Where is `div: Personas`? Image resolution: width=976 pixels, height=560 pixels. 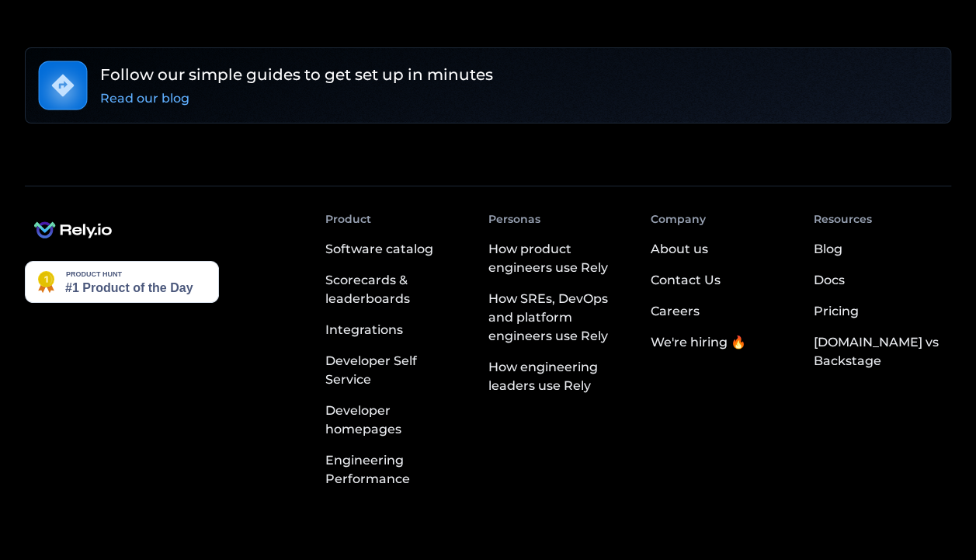
div: Personas is located at coordinates (514, 219).